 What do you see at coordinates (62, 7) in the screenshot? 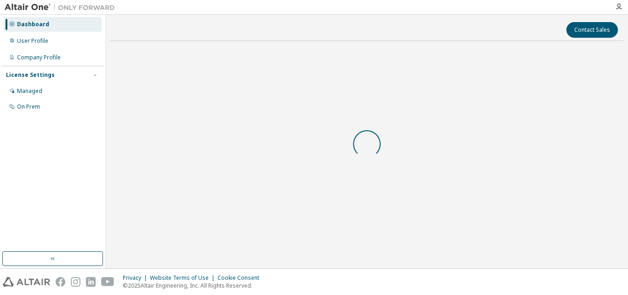
I see `img: Altair One` at bounding box center [62, 7].